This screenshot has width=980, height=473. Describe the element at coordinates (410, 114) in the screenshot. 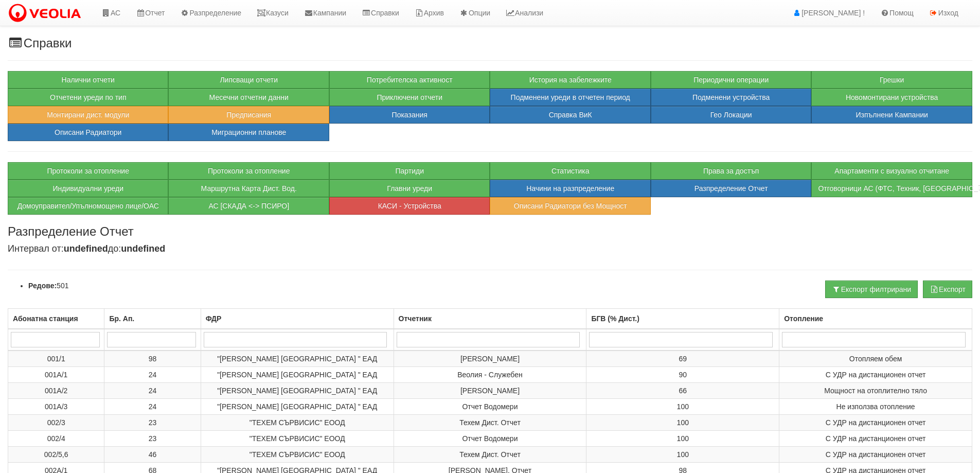

I see `button: Показания` at that location.